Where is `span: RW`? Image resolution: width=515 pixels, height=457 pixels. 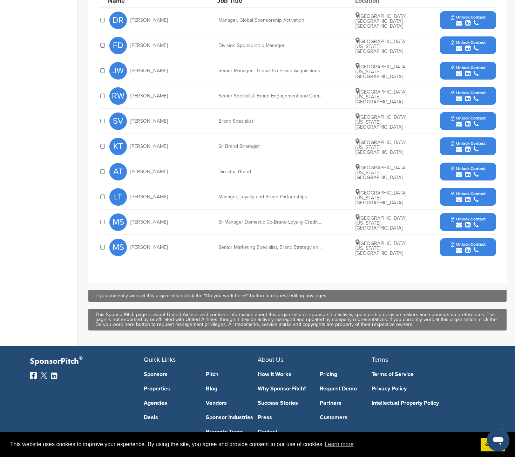 span: RW is located at coordinates (118, 96).